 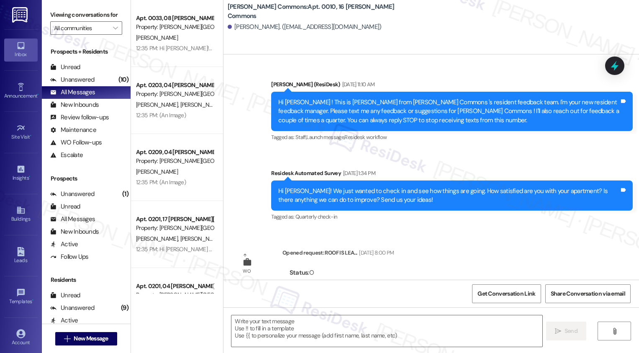 What do you see at coordinates (21, 338) in the screenshot?
I see `a: Account` at bounding box center [21, 338].